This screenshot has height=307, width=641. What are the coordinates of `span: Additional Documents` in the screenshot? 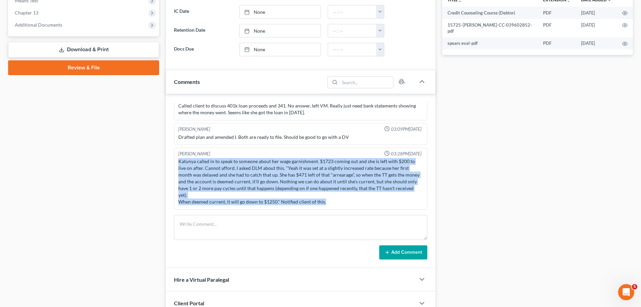 It's located at (38, 25).